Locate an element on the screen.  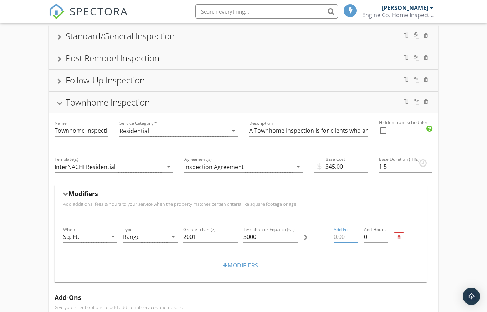
input: Less than or Equal to (<=) is located at coordinates (271, 237).